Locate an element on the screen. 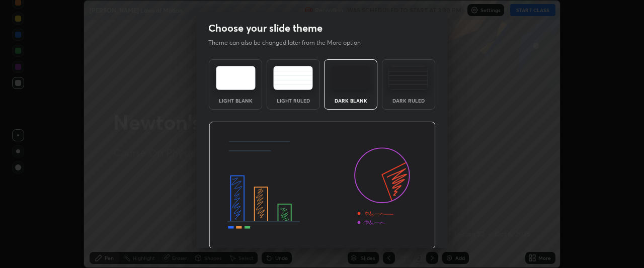 This screenshot has width=644, height=268. img: lightRuledTheme.5fabf969.svg is located at coordinates (293, 78).